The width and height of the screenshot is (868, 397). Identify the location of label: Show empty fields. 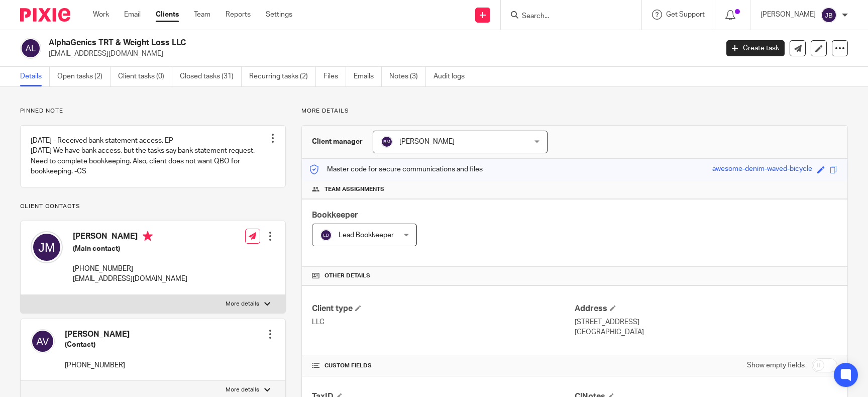
(776, 366).